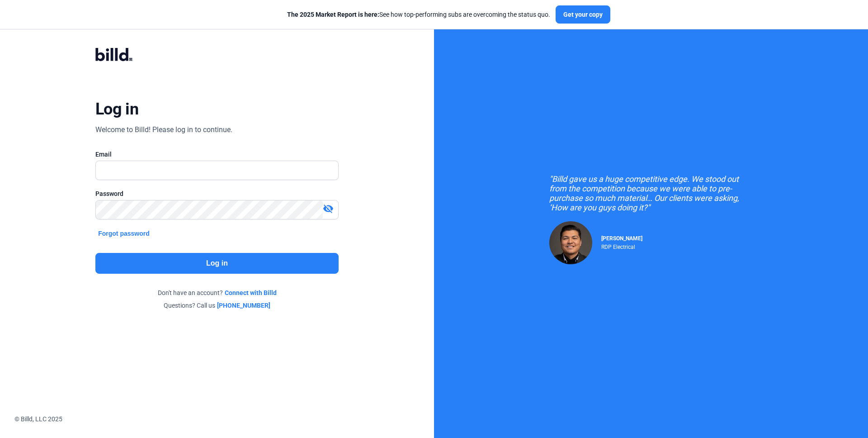  Describe the element at coordinates (582, 15) in the screenshot. I see `button: Get your copy` at that location.